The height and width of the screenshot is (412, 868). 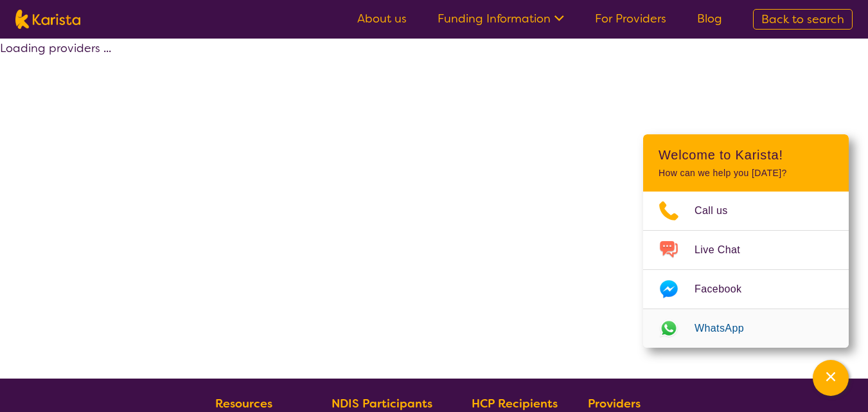 What do you see at coordinates (803, 19) in the screenshot?
I see `span: Back to search` at bounding box center [803, 19].